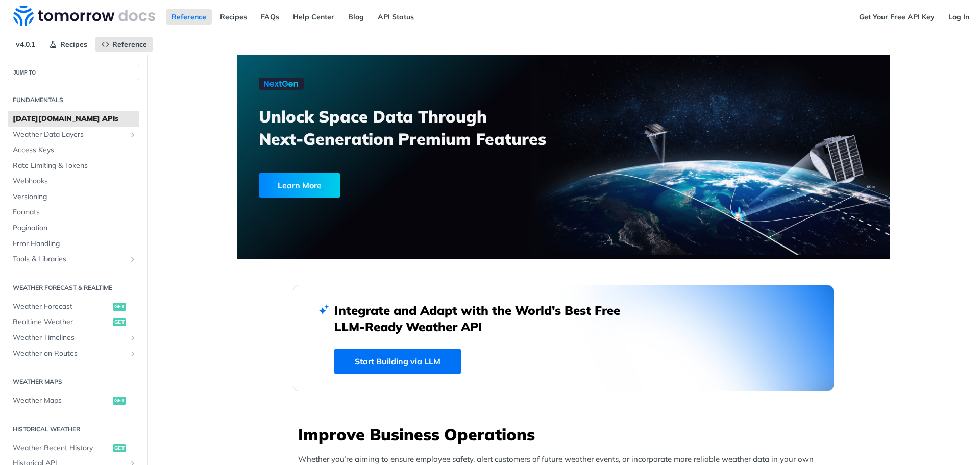 This screenshot has height=465, width=980. What do you see at coordinates (69, 354) in the screenshot?
I see `span: Weather on Routes` at bounding box center [69, 354].